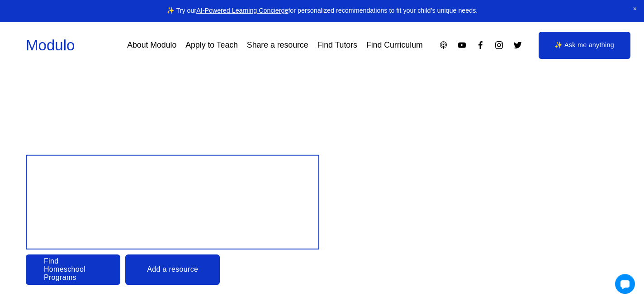  What do you see at coordinates (499, 45) in the screenshot?
I see `a: Instagram` at bounding box center [499, 45].